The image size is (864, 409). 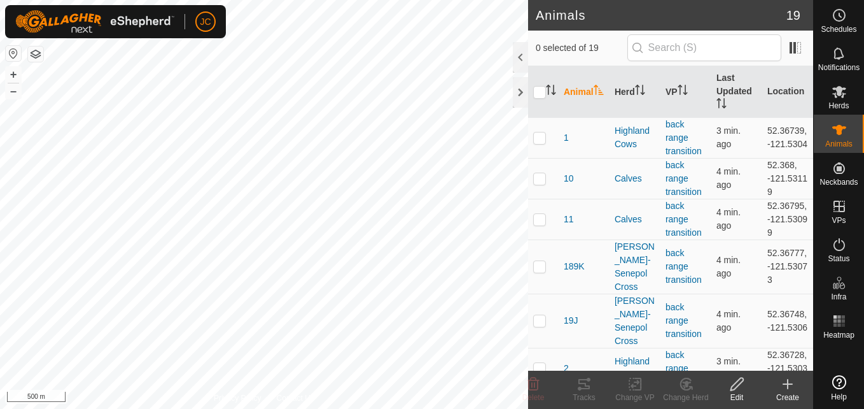 I want to click on div: Change VP, so click(x=635, y=397).